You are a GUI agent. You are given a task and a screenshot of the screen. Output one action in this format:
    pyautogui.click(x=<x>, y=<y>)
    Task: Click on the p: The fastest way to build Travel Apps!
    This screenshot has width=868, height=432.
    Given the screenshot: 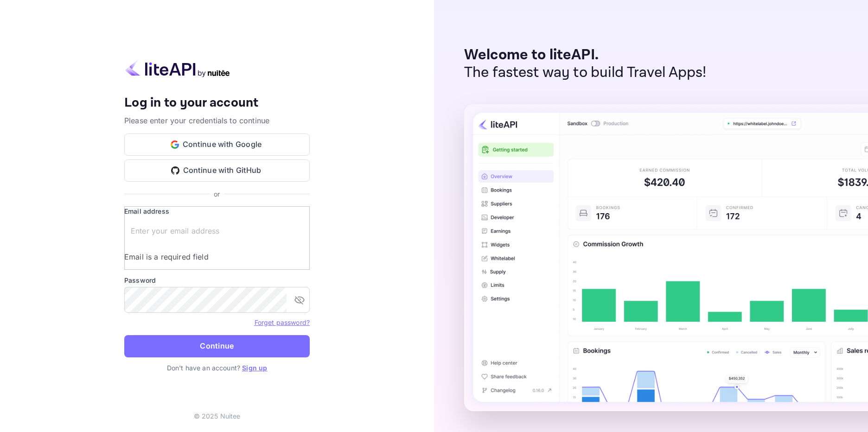 What is the action you would take?
    pyautogui.click(x=585, y=73)
    